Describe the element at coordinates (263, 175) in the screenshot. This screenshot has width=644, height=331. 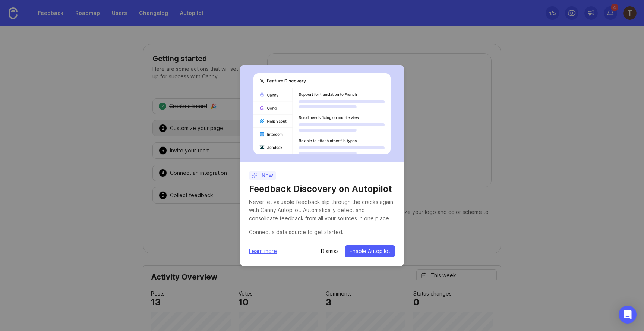
I see `p: New` at that location.